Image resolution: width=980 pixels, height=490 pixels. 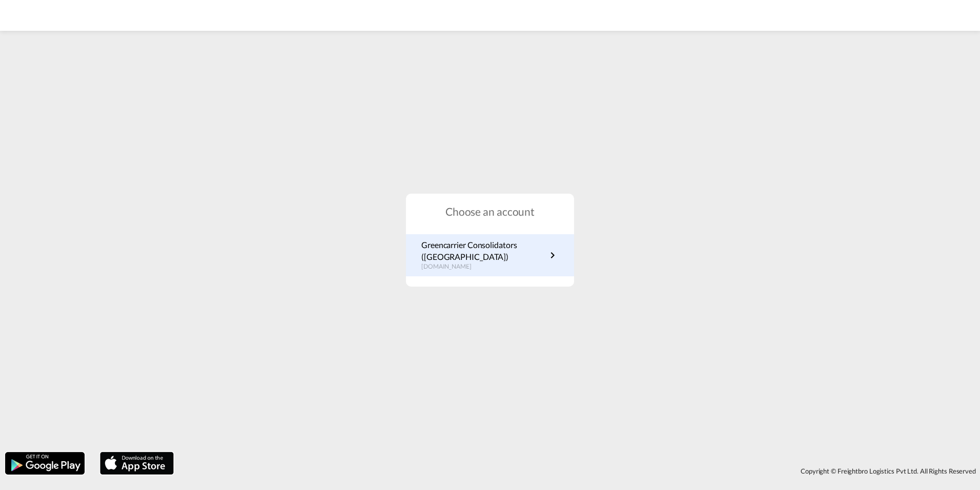 What do you see at coordinates (552, 255) in the screenshot?
I see `md-icon: icon-chevron-right` at bounding box center [552, 255].